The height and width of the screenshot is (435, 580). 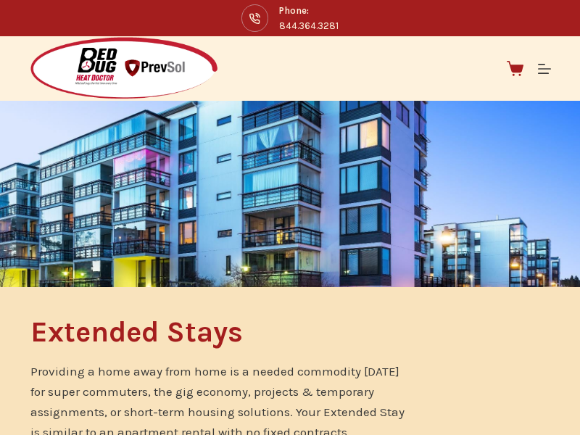 What do you see at coordinates (124, 68) in the screenshot?
I see `a: Prevsol/Bed Bug Heat Doctor` at bounding box center [124, 68].